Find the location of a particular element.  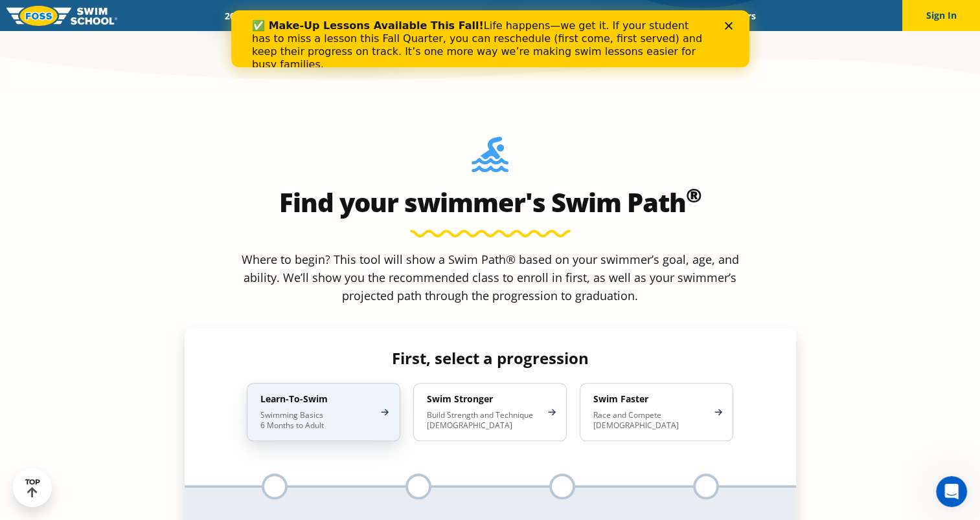

img: Foss-Location-Swimming-Pool-Person.svg is located at coordinates (490, 158).